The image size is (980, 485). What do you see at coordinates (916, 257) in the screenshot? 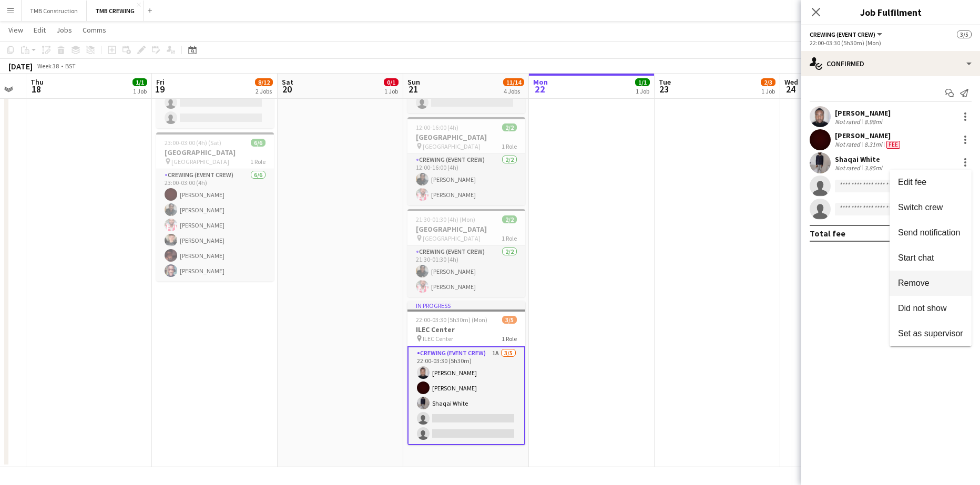
I see `span: Start chat` at bounding box center [916, 257].